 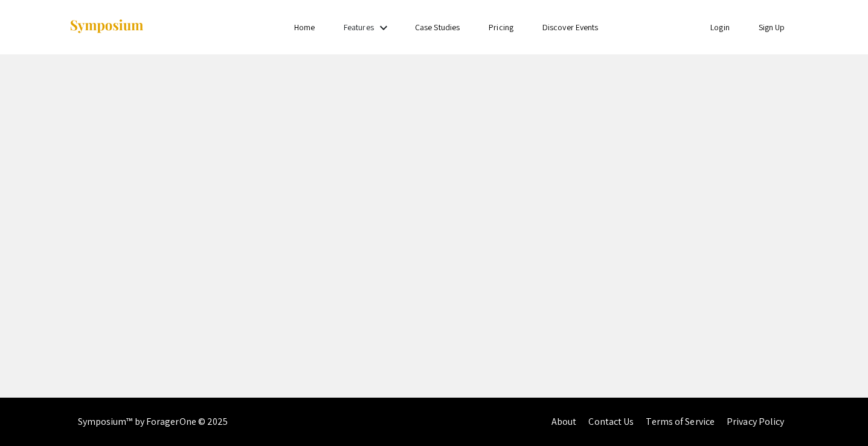 What do you see at coordinates (755, 422) in the screenshot?
I see `a: Privacy Policy` at bounding box center [755, 422].